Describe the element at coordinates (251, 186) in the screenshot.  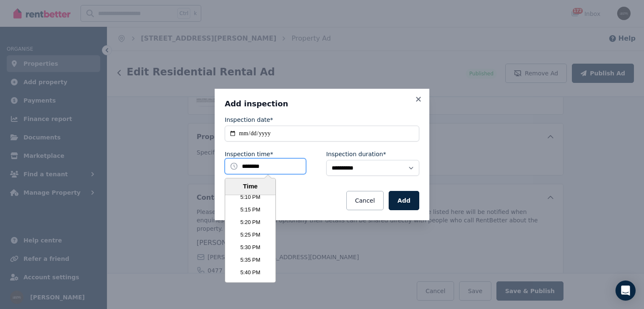
I see `div: Time` at that location.